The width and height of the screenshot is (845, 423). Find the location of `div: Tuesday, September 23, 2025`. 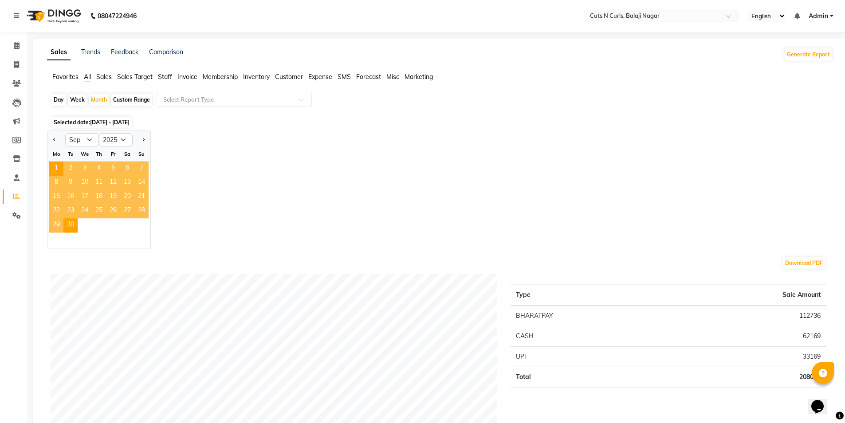

div: Tuesday, September 23, 2025 is located at coordinates (71, 211).